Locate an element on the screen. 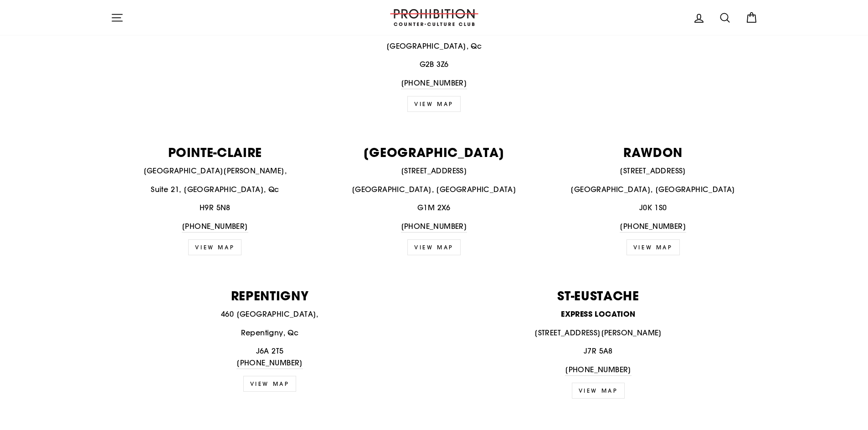  p: J6A 2T5 is located at coordinates (270, 357).